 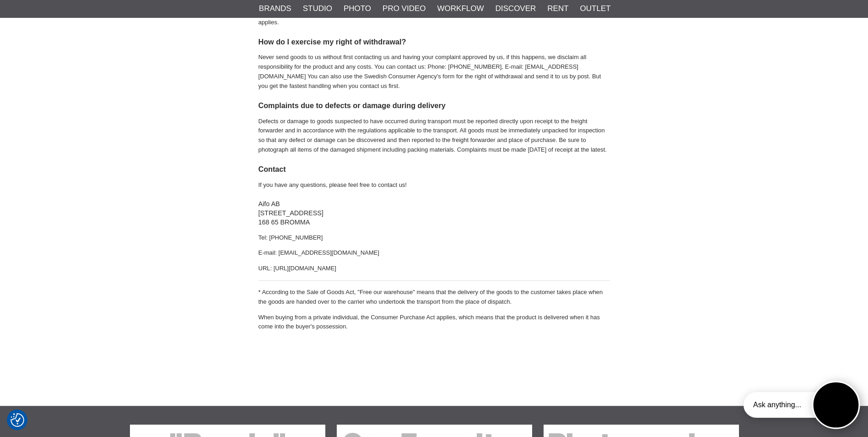 What do you see at coordinates (595, 9) in the screenshot?
I see `a: Outlet` at bounding box center [595, 9].